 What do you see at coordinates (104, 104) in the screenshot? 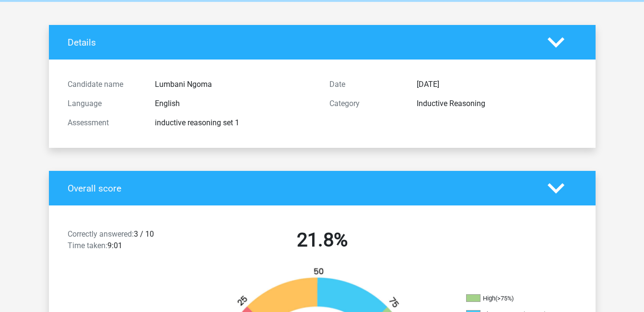
I see `div: Language` at bounding box center [104, 104].